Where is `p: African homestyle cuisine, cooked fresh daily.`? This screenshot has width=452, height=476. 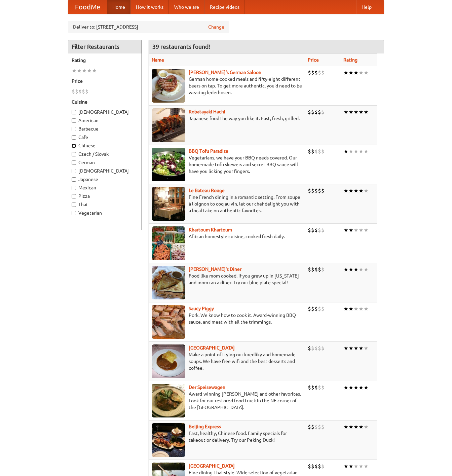
p: African homestyle cuisine, cooked fresh daily. is located at coordinates (227, 236).